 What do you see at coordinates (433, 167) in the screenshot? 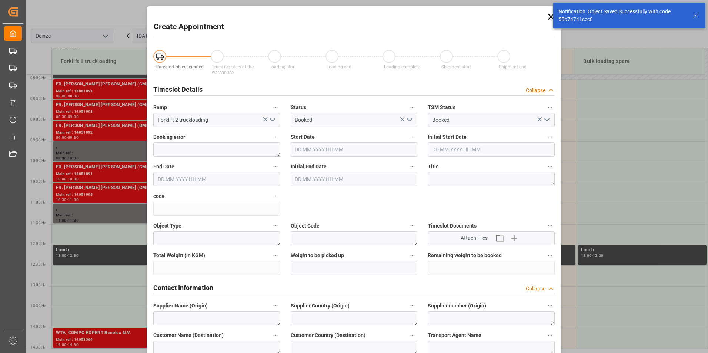
I see `span: Title` at bounding box center [433, 167].